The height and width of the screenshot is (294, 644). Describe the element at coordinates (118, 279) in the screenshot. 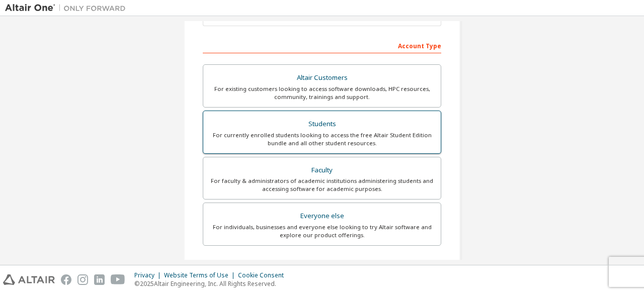

I see `img: youtube.svg` at that location.